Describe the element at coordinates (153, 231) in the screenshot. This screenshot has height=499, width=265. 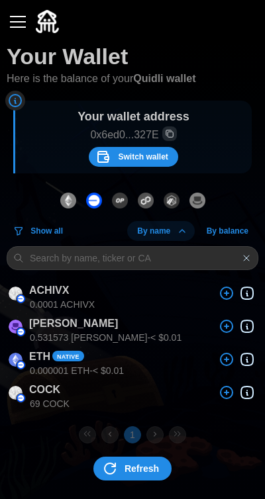
I see `span: By name` at that location.